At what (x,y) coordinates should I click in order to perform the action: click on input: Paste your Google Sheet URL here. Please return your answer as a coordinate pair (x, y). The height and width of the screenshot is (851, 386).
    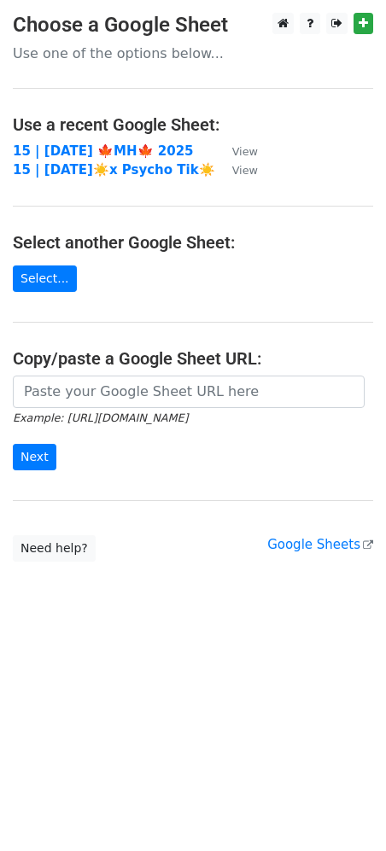
    Looking at the image, I should click on (189, 392).